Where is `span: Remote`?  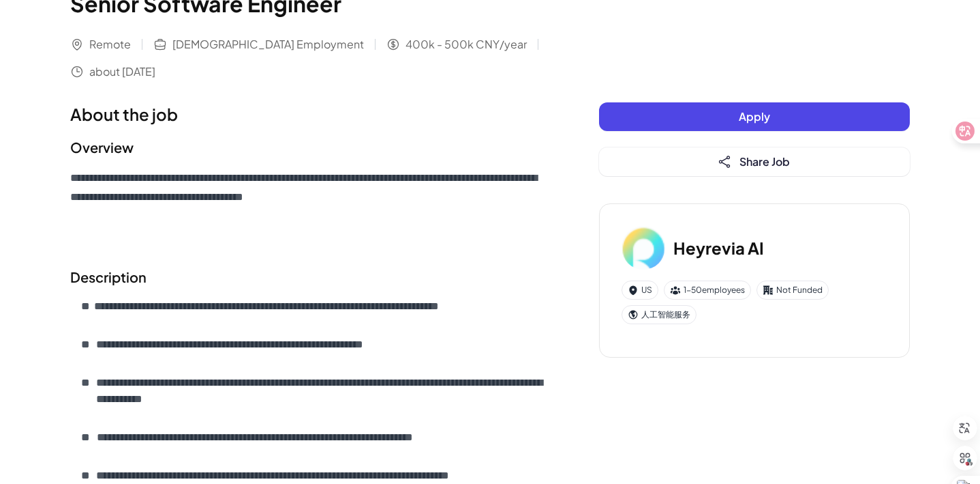 span: Remote is located at coordinates (109, 44).